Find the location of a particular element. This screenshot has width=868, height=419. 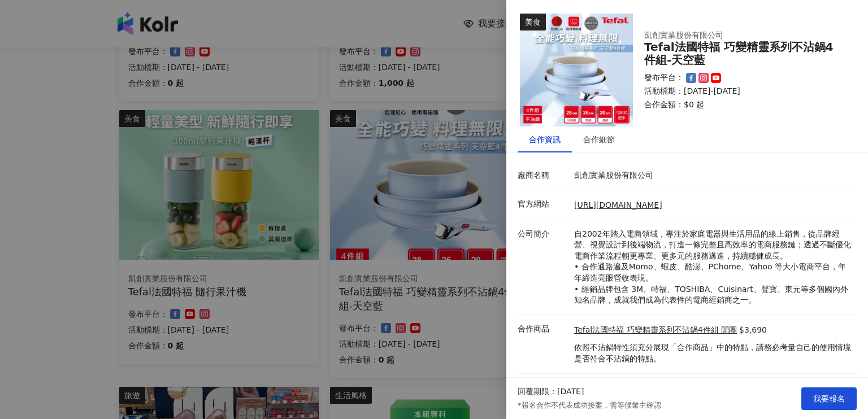

a: Tefal法國特福 巧變精靈系列不沾鍋4件組 開團 is located at coordinates (655, 330).